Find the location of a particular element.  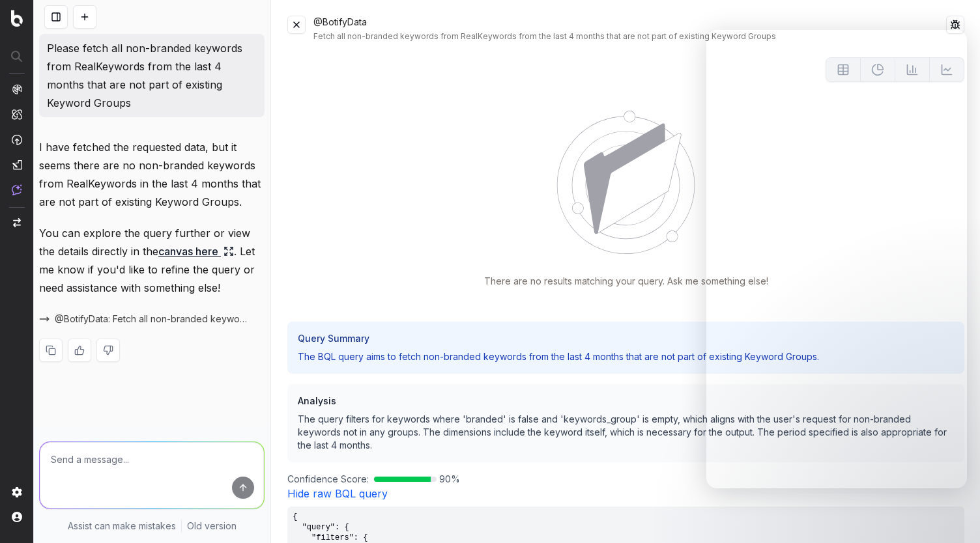

a: Old version is located at coordinates (212, 526).